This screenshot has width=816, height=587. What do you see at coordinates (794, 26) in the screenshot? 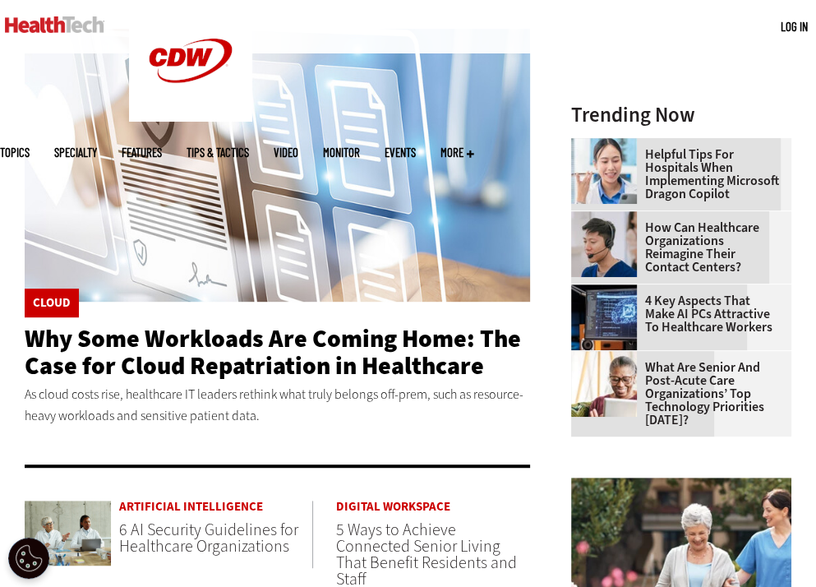
I see `a: Log in` at bounding box center [794, 26].